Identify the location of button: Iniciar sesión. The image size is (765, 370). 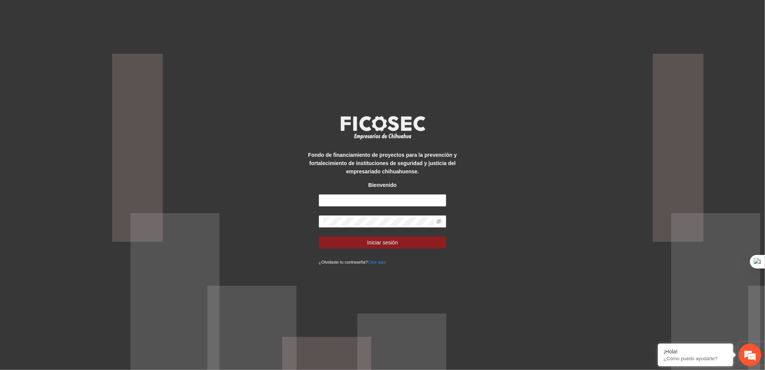
(383, 242).